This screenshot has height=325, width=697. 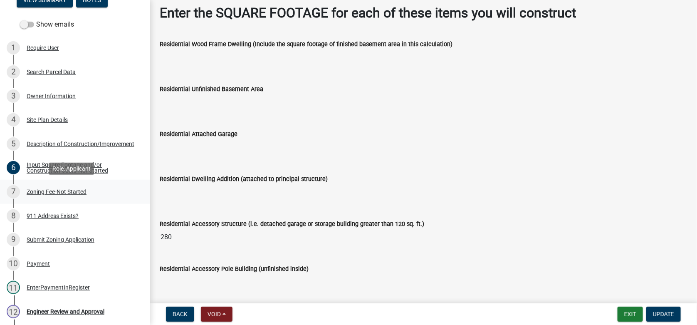 What do you see at coordinates (198, 134) in the screenshot?
I see `label: Residential Attached Garage` at bounding box center [198, 134].